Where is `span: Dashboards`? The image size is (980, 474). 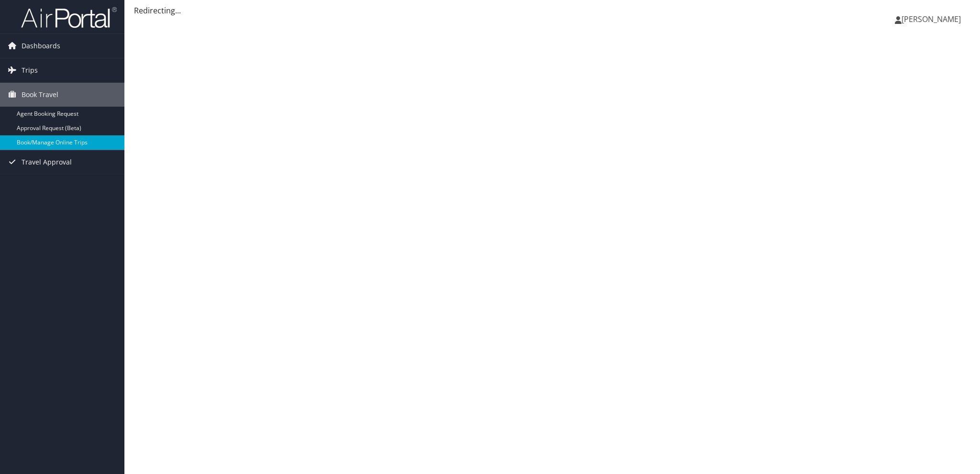
span: Dashboards is located at coordinates (41, 46).